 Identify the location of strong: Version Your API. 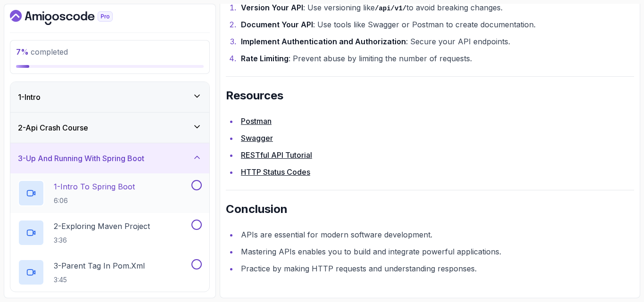
(272, 8).